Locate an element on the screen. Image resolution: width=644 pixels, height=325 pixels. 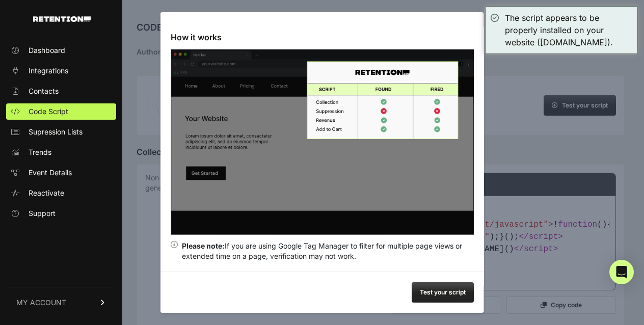
span: Dashboard is located at coordinates (47, 50).